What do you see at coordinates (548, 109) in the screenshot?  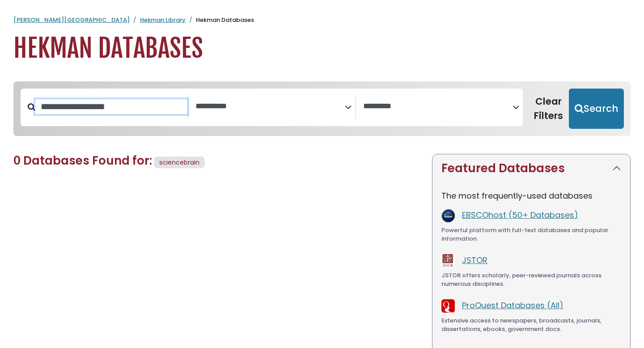 I see `button: Clear Filters` at bounding box center [548, 109].